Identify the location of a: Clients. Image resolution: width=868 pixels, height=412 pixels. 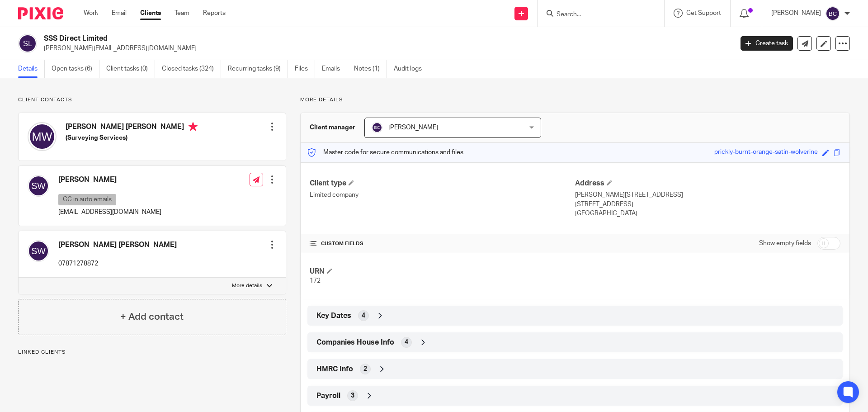
(151, 13).